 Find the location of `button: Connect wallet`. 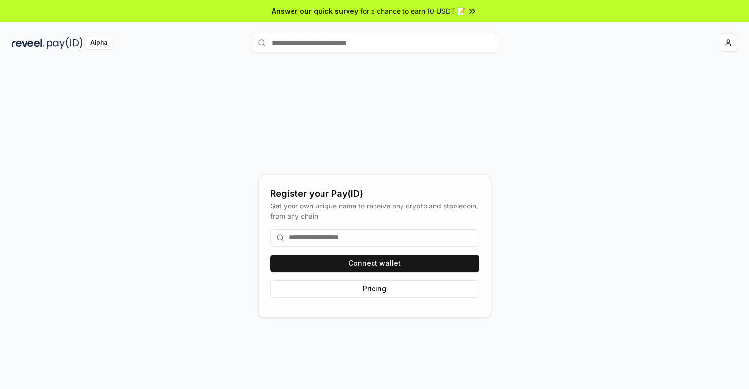

button: Connect wallet is located at coordinates (374, 264).